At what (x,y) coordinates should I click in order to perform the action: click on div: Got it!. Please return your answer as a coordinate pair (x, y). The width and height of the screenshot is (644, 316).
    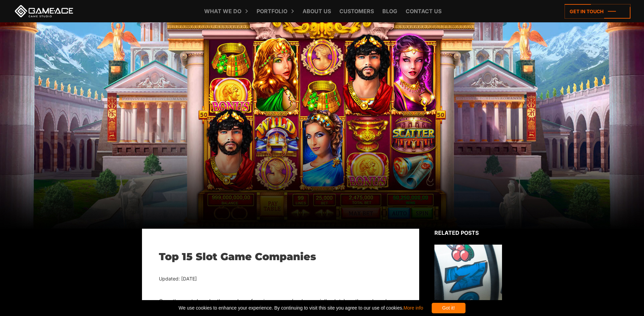
    Looking at the image, I should click on (449, 308).